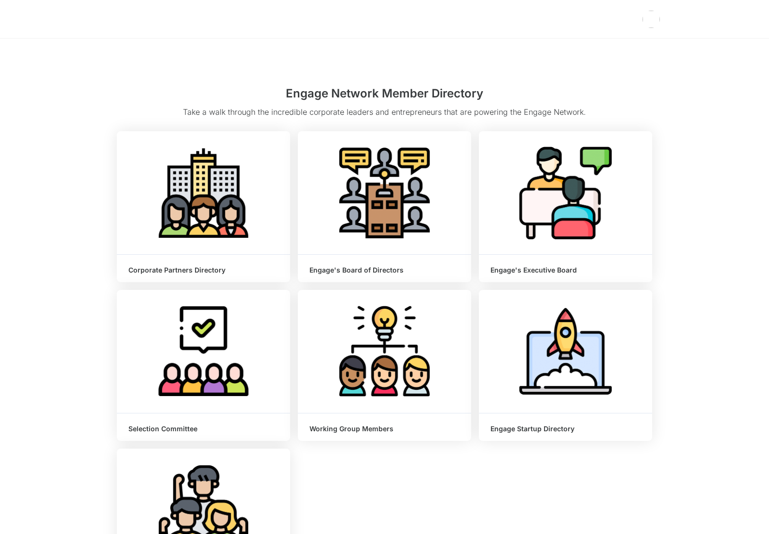  What do you see at coordinates (565, 429) in the screenshot?
I see `h6: Engage Startup Directory` at bounding box center [565, 429].